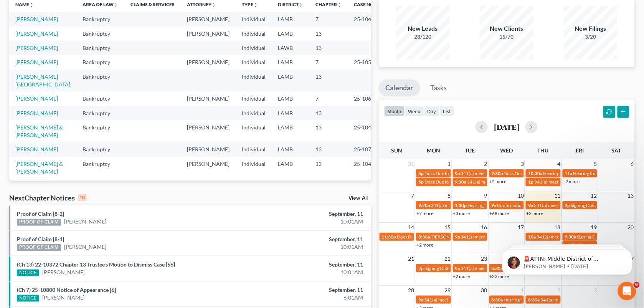 The image size is (644, 308). What do you see at coordinates (484, 227) in the screenshot?
I see `span: 16` at bounding box center [484, 227].